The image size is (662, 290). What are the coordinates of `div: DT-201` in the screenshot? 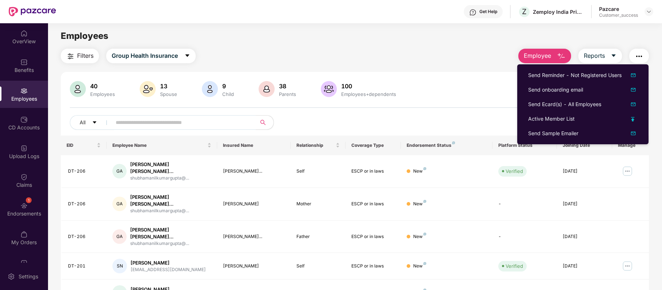 It's located at (84, 266).